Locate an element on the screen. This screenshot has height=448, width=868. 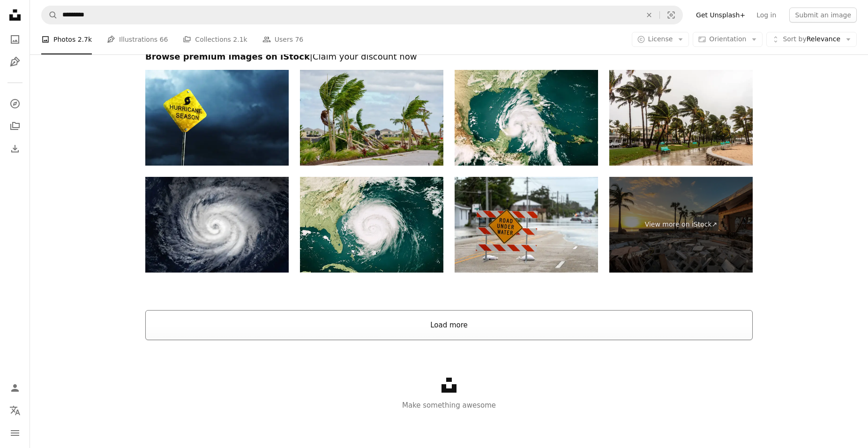
h2: Browse premium images on iStock is located at coordinates (449, 57).